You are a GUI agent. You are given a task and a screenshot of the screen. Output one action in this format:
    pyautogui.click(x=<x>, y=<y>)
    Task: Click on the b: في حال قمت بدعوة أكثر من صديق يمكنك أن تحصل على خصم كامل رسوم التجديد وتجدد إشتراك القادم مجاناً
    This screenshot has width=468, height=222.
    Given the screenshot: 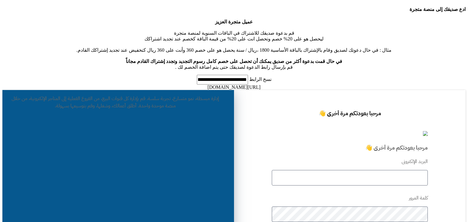 What is the action you would take?
    pyautogui.click(x=234, y=61)
    